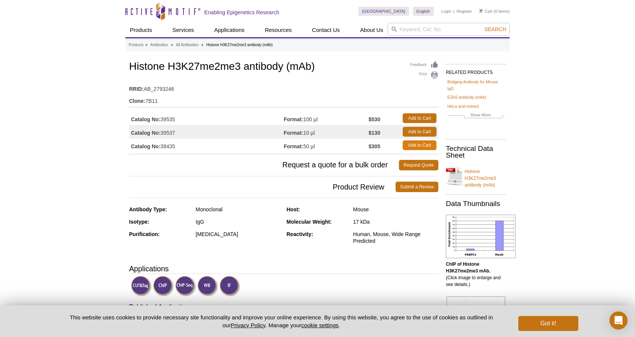 This screenshot has height=337, width=635. What do you see at coordinates (374, 133) in the screenshot?
I see `strong: $130` at bounding box center [374, 133].